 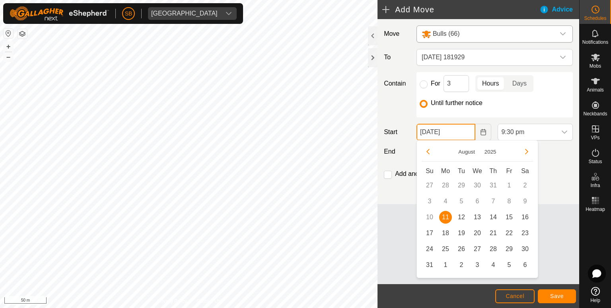 What do you see at coordinates (595, 185) in the screenshot?
I see `span: Infra` at bounding box center [595, 185].